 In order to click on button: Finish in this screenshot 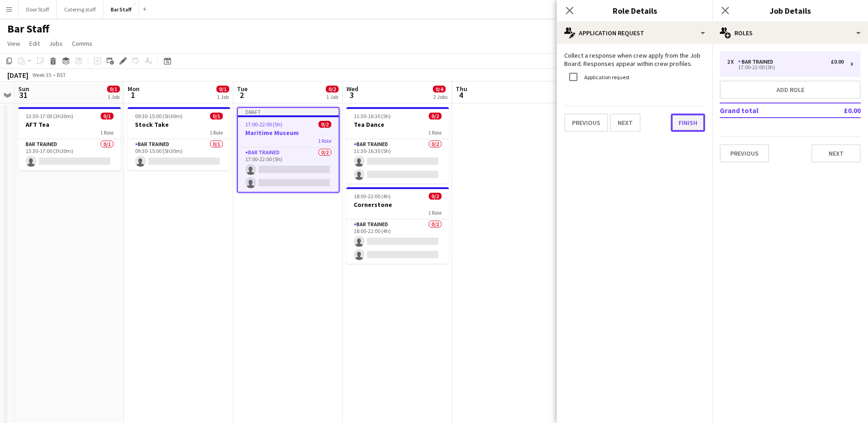, I will do `click(688, 122)`.